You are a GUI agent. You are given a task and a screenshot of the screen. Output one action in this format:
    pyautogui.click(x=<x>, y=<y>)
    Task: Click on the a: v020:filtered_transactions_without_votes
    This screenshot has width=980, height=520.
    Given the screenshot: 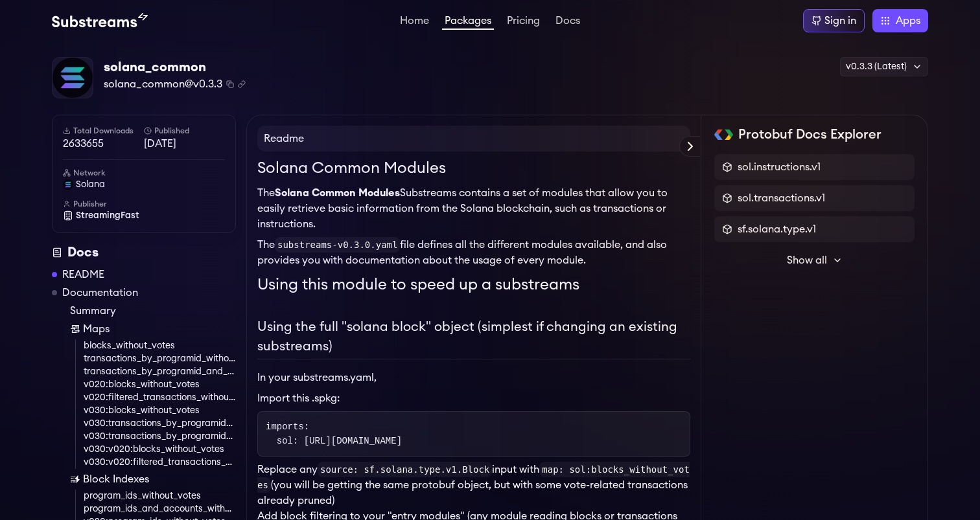 What is the action you would take?
    pyautogui.click(x=159, y=397)
    